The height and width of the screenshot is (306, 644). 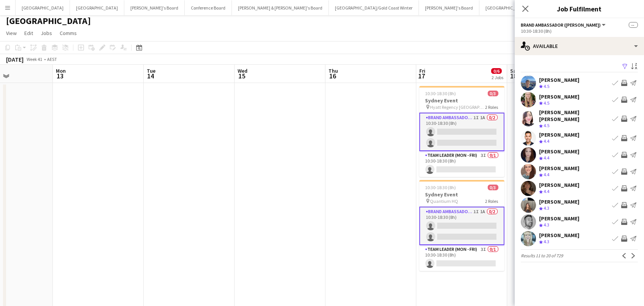 What do you see at coordinates (52, 59) in the screenshot?
I see `div: AEST` at bounding box center [52, 59].